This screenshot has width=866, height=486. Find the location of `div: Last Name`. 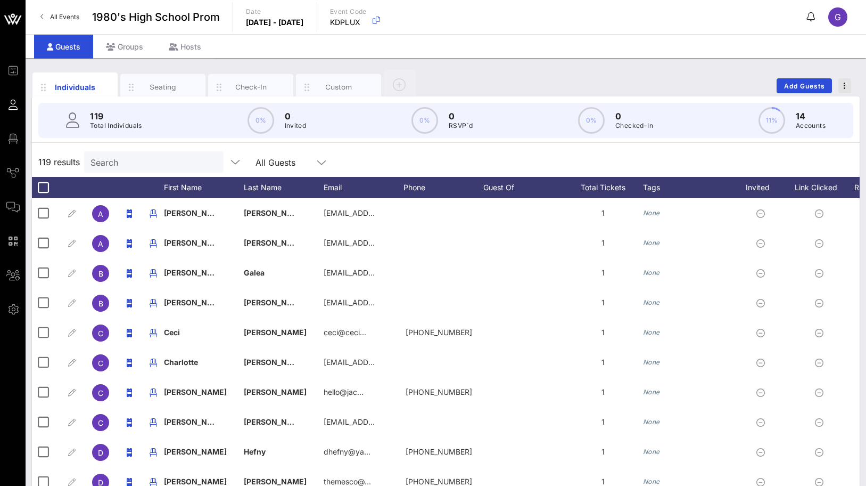

div: Last Name is located at coordinates (284, 187).